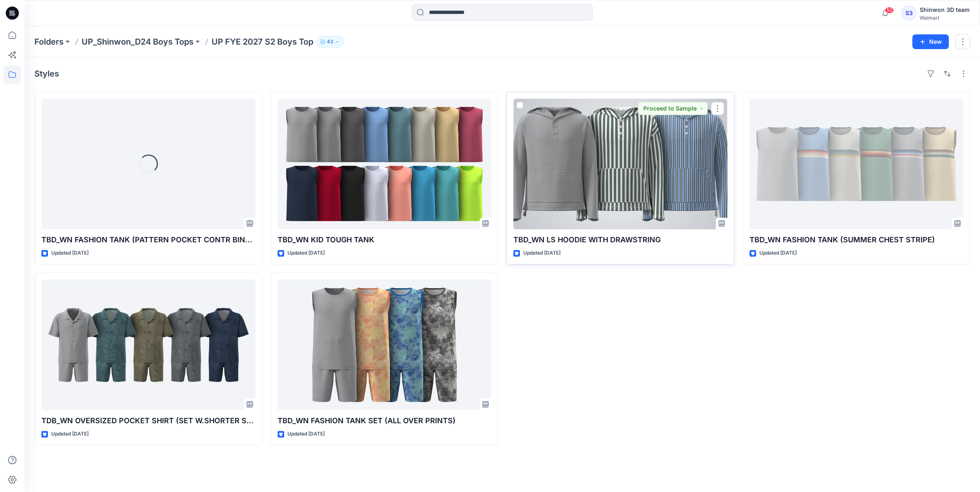 The height and width of the screenshot is (492, 980). What do you see at coordinates (620, 163) in the screenshot?
I see `a: TBD_WN LS HOODIE WITH DRAWSTRING` at bounding box center [620, 163].